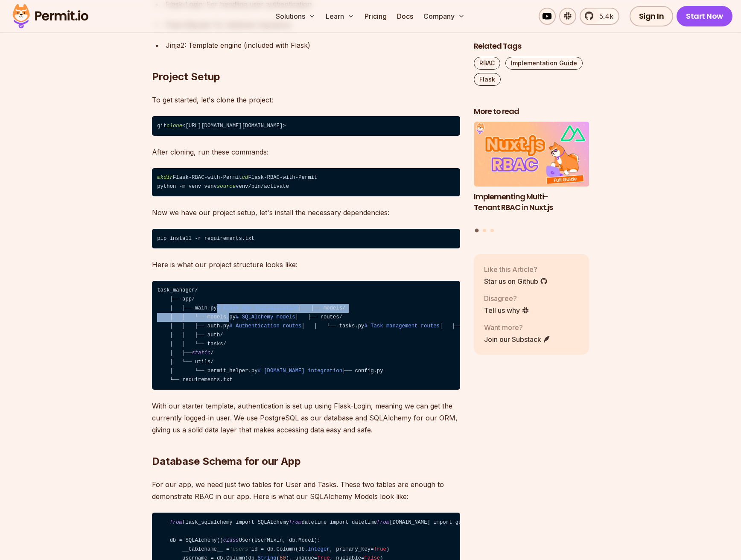 This screenshot has width=741, height=560. What do you see at coordinates (375, 16) in the screenshot?
I see `a: Pricing` at bounding box center [375, 16].